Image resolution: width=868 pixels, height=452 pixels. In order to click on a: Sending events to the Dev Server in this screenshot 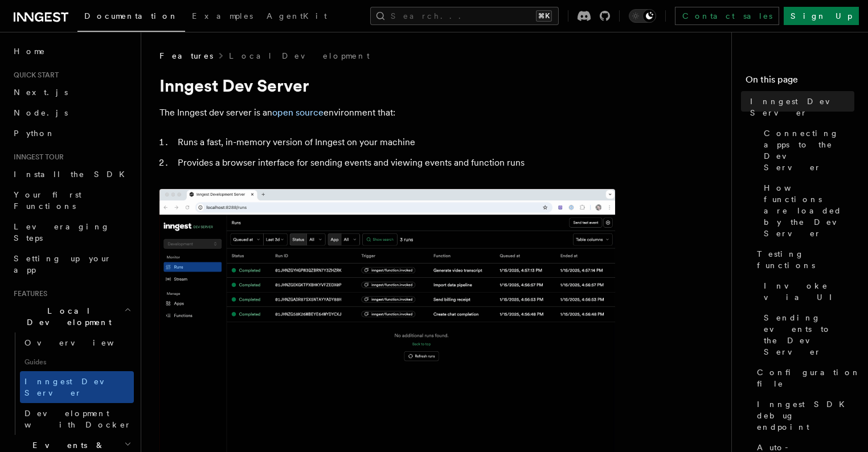, I will do `click(806, 334)`.